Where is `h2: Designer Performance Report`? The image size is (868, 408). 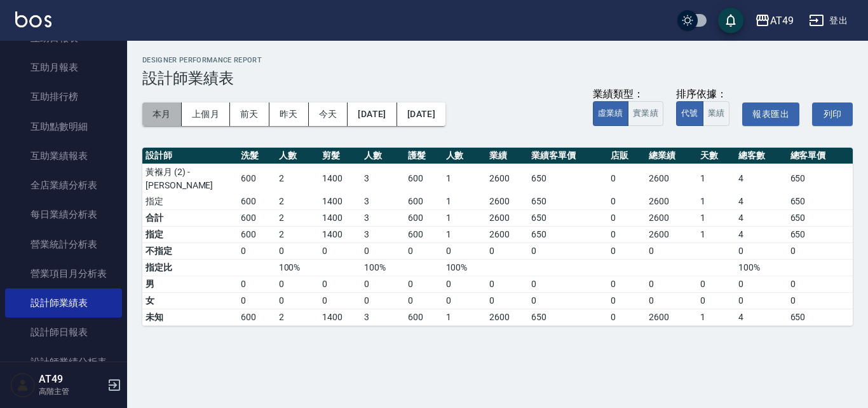
h2: Designer Performance Report is located at coordinates (498, 60).